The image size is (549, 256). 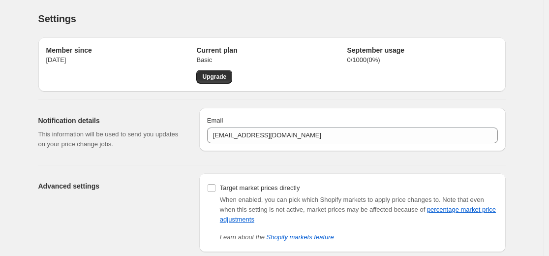 I want to click on span: Email, so click(x=215, y=120).